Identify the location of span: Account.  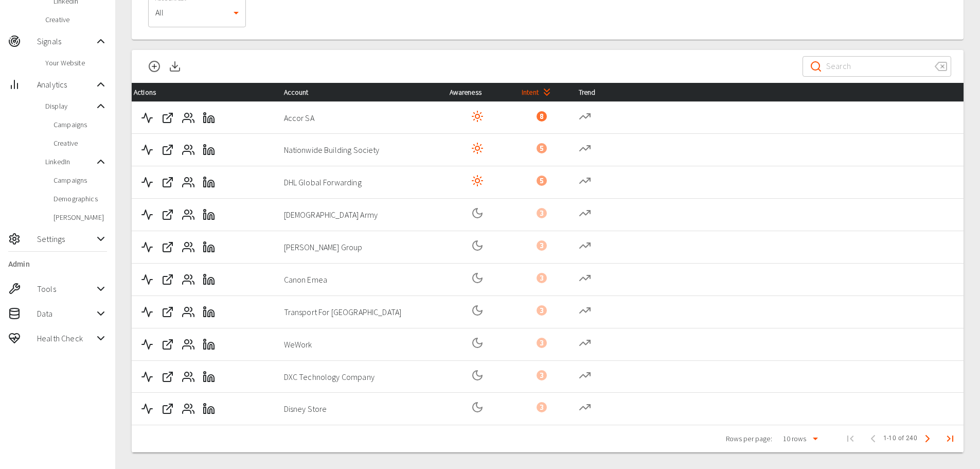
(304, 92).